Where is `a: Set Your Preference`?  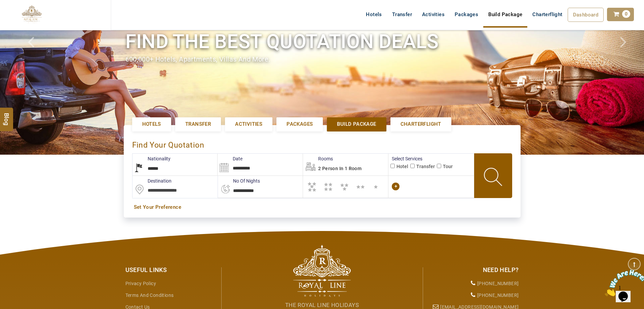 a: Set Your Preference is located at coordinates (322, 207).